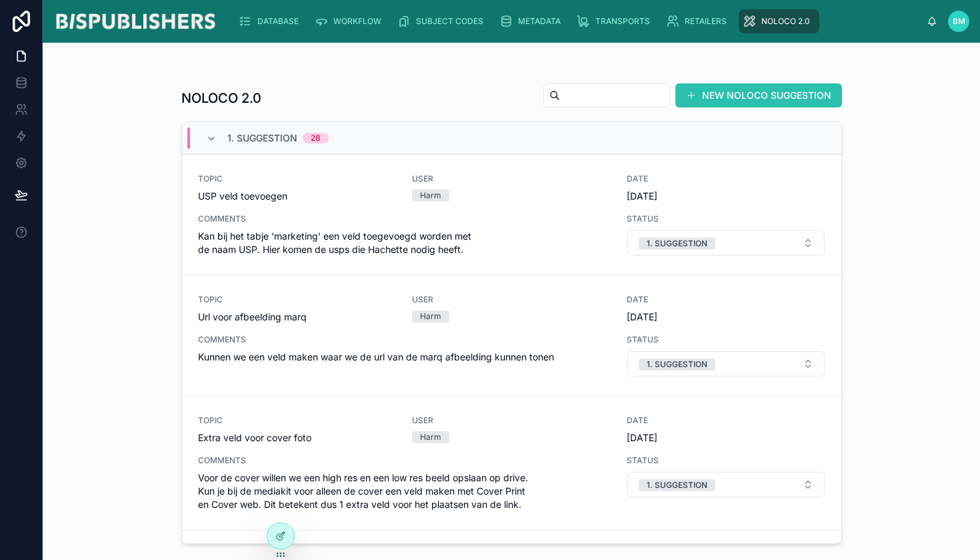  I want to click on a: SUBJECT CODES, so click(443, 21).